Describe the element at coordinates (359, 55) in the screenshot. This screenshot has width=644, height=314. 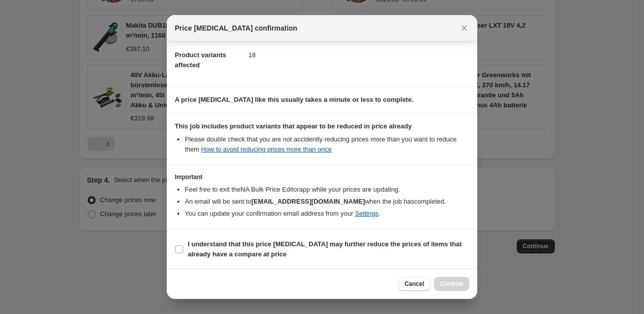
I see `dd: 18` at that location.